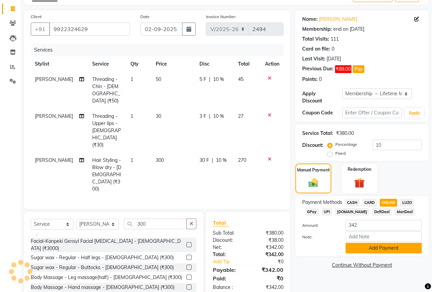 The image size is (432, 292). What do you see at coordinates (204, 160) in the screenshot?
I see `span: 30 F` at bounding box center [204, 160].